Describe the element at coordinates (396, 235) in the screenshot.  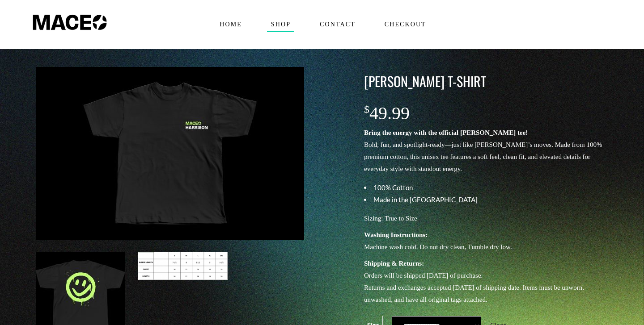
I see `strong: Washing Instructions:` at that location.